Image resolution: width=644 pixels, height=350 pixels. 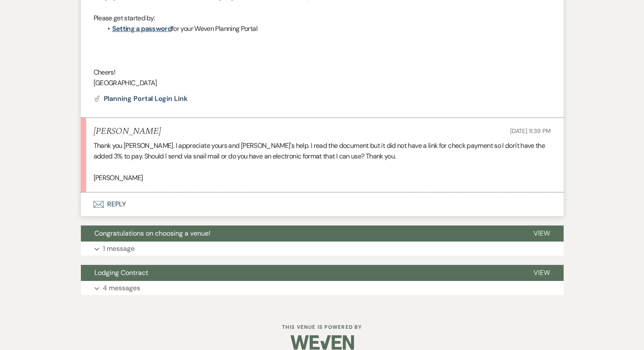 I want to click on span: Lodging Contract, so click(x=121, y=272).